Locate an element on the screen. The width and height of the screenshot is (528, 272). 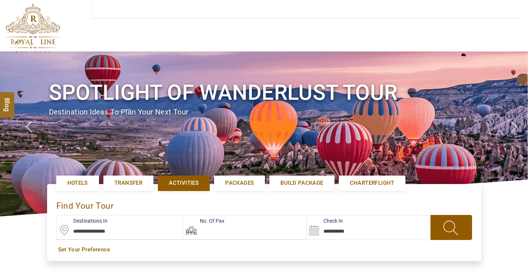
a: Charterflight is located at coordinates (372, 183).